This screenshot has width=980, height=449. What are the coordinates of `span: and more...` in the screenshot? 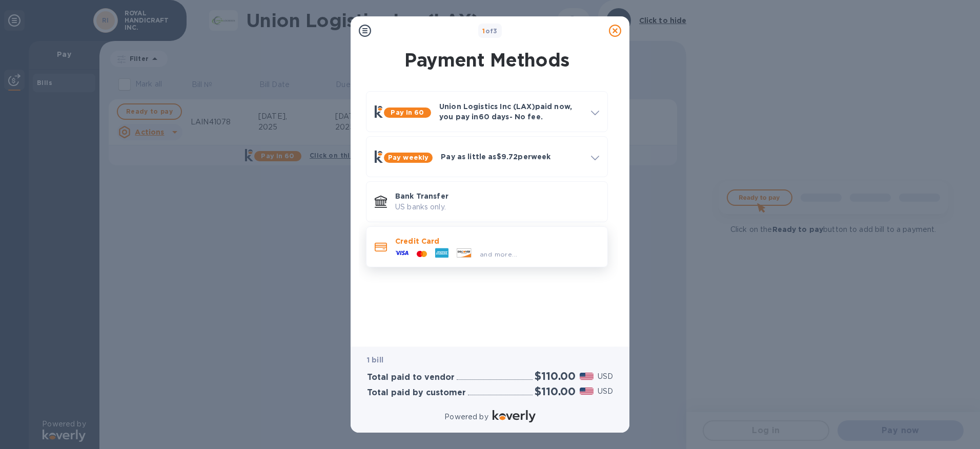 It's located at (498, 254).